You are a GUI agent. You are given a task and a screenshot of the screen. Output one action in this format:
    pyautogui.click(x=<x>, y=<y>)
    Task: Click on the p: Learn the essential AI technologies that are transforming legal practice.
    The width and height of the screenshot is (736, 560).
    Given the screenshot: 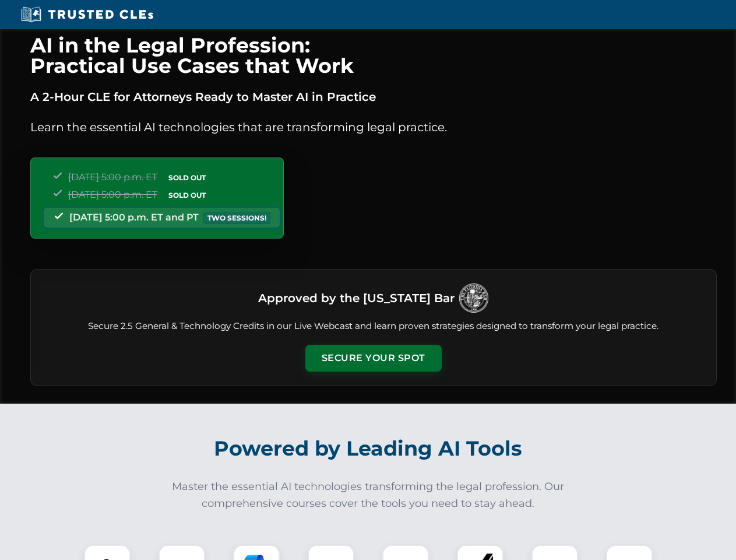 What is the action you would take?
    pyautogui.click(x=373, y=127)
    